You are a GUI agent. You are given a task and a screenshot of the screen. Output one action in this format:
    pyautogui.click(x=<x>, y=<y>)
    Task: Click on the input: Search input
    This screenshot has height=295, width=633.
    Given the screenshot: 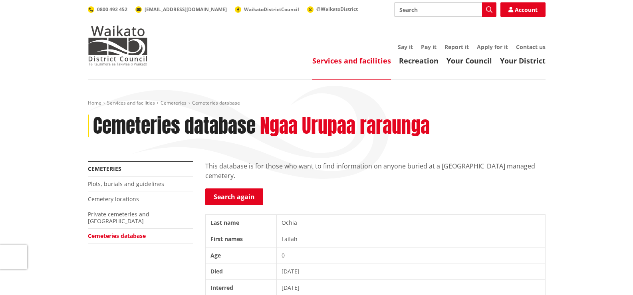 What is the action you would take?
    pyautogui.click(x=445, y=10)
    